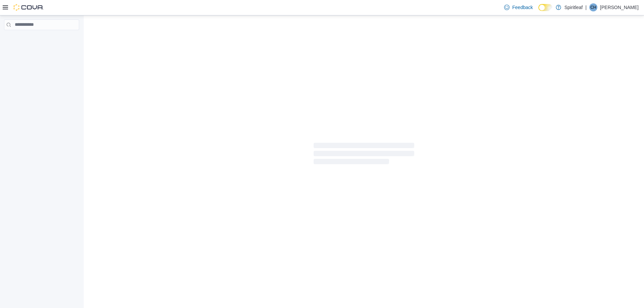 The height and width of the screenshot is (308, 644). Describe the element at coordinates (522, 7) in the screenshot. I see `span: Feedback` at that location.